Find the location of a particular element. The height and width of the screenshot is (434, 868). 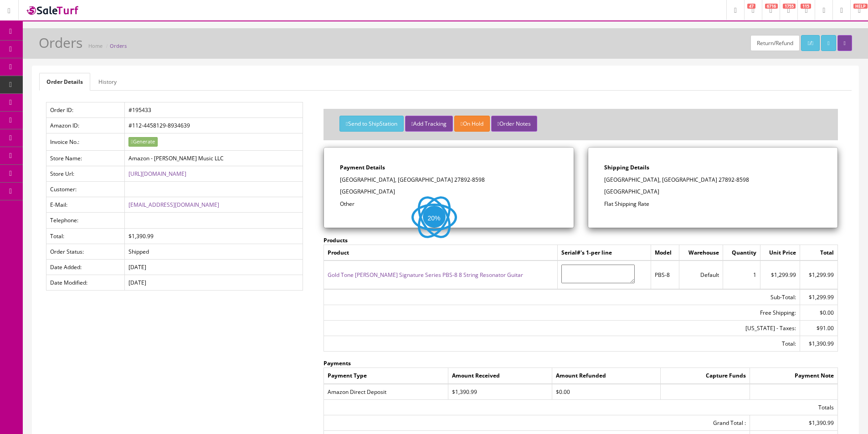

td: Payment Note is located at coordinates (794, 376).